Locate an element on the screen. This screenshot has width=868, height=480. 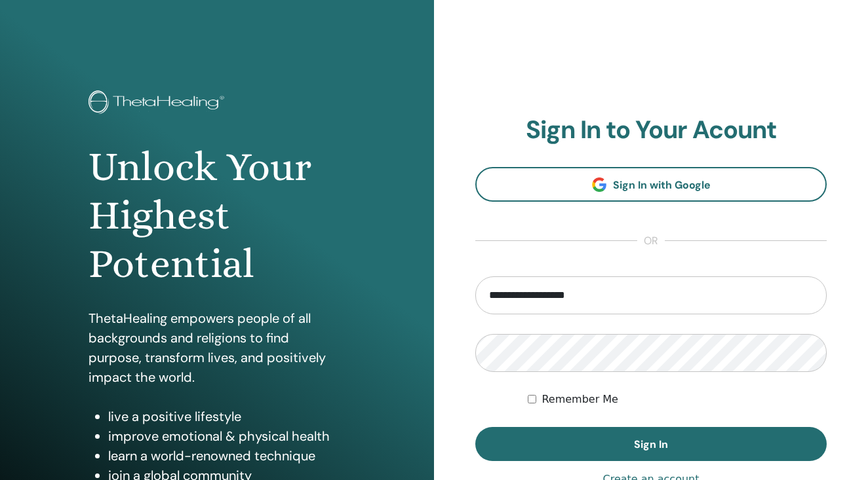
li: improve emotional & physical health is located at coordinates (226, 436).